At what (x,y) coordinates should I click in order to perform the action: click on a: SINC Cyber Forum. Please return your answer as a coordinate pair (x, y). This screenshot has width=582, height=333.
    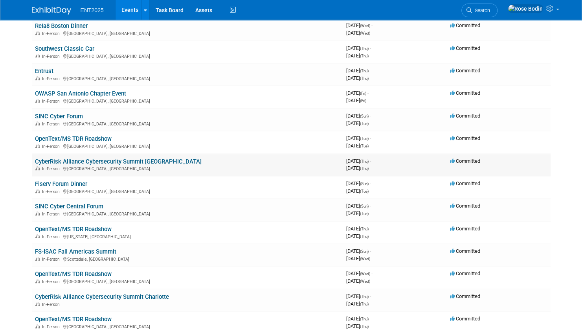
    Looking at the image, I should click on (59, 116).